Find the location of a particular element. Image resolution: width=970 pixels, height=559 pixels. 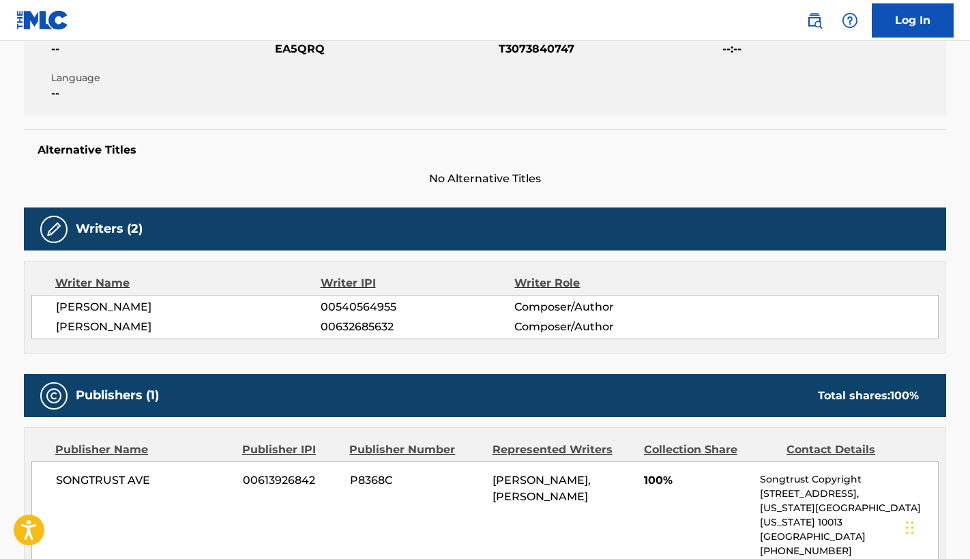

div: Drag is located at coordinates (910, 527).